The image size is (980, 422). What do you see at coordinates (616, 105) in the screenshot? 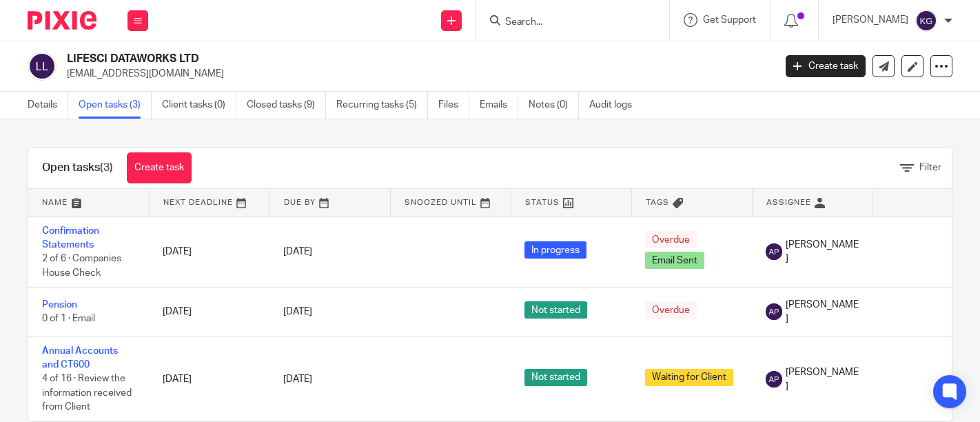
I see `a: Audit logs` at bounding box center [616, 105].